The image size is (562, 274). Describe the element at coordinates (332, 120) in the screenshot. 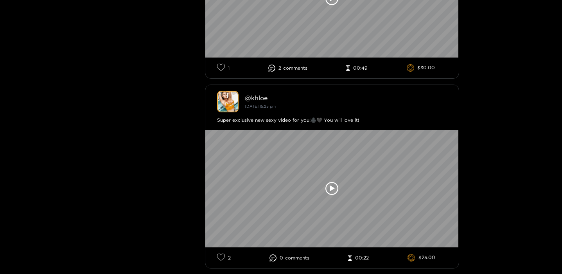

I see `div: Super exclusive new sexy video for you!♣️🖤 You will love it!` at that location.